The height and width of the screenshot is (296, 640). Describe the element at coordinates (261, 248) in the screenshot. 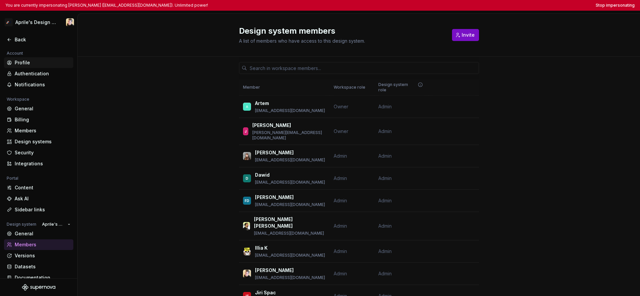

I see `p: Illia K` at that location.